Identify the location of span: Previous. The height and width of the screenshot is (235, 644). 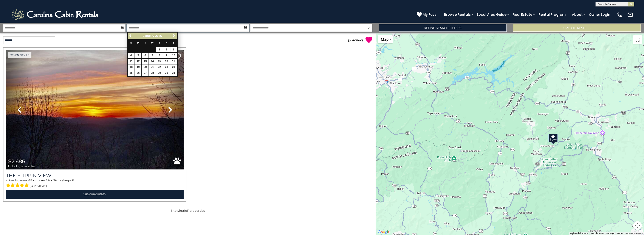
(130, 36).